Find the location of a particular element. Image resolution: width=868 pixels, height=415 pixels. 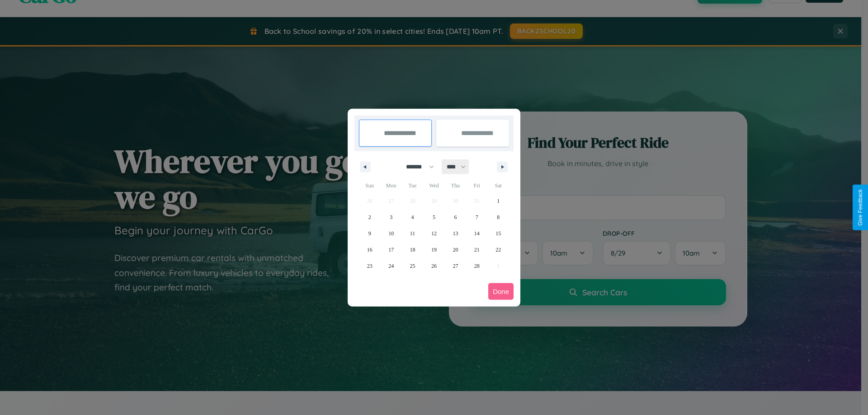

span: 6 is located at coordinates (455, 217).